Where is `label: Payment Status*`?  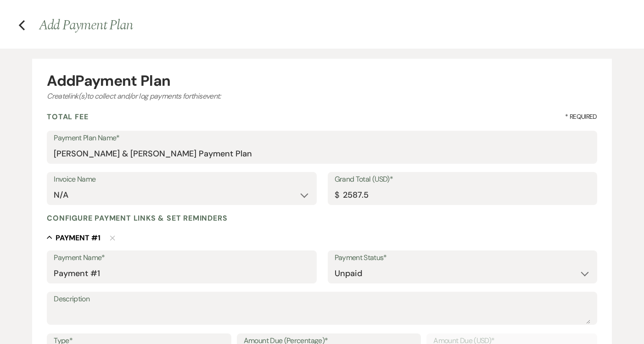 label: Payment Status* is located at coordinates (462, 258).